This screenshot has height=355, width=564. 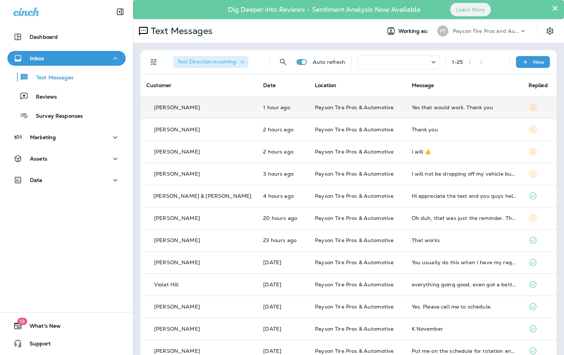 What do you see at coordinates (283, 108) in the screenshot?
I see `p: Sep 24, 2025 11:34 AM` at bounding box center [283, 108].